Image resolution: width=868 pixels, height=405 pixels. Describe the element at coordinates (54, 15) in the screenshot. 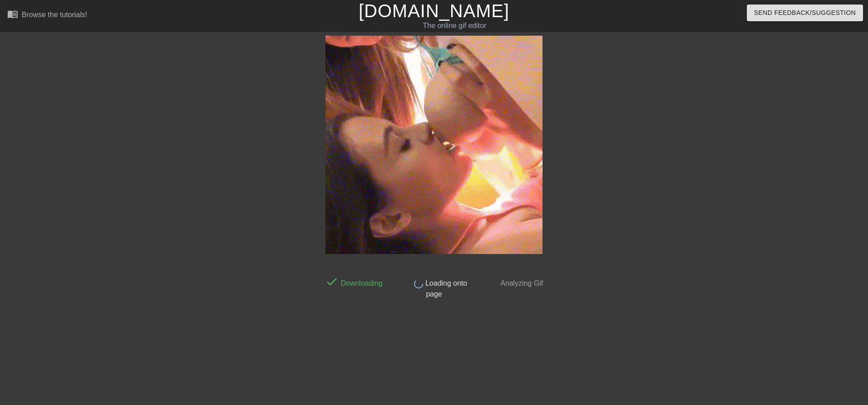

I see `div: Browse the tutorials!` at that location.